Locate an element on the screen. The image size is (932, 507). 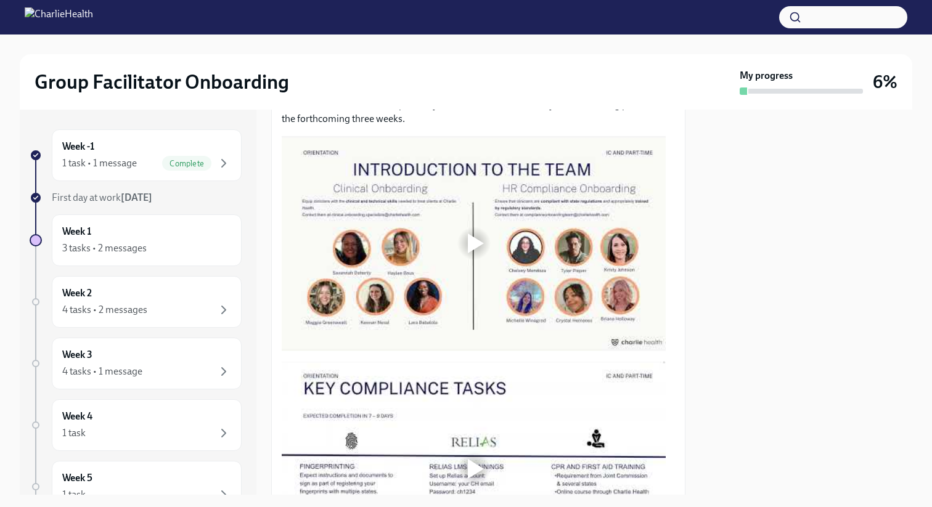
h6: Week 1 is located at coordinates (76, 232).